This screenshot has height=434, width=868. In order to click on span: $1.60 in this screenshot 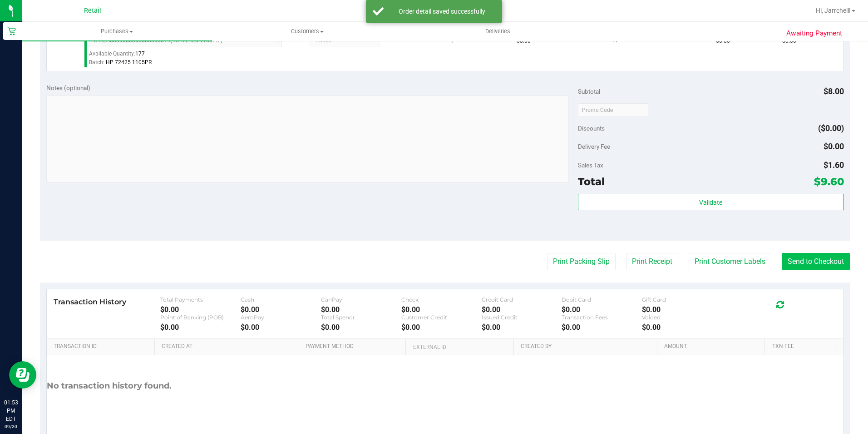, I will do `click(833, 165)`.